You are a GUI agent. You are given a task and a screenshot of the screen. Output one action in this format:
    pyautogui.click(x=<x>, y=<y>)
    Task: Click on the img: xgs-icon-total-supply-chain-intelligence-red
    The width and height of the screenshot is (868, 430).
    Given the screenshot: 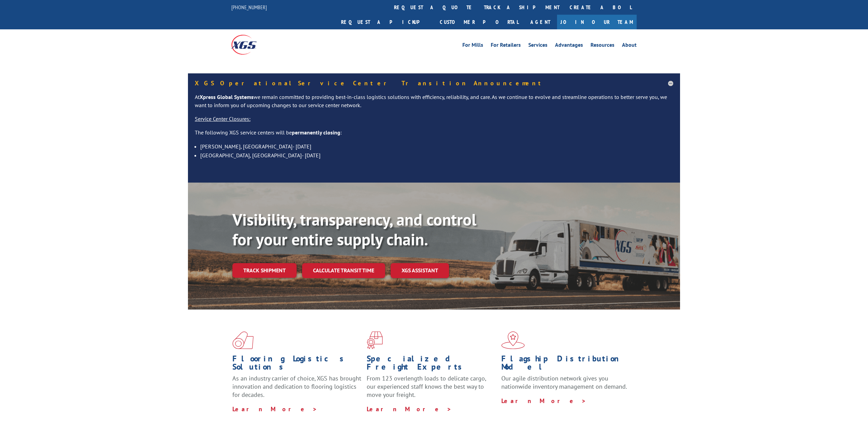 What is the action you would take?
    pyautogui.click(x=243, y=340)
    